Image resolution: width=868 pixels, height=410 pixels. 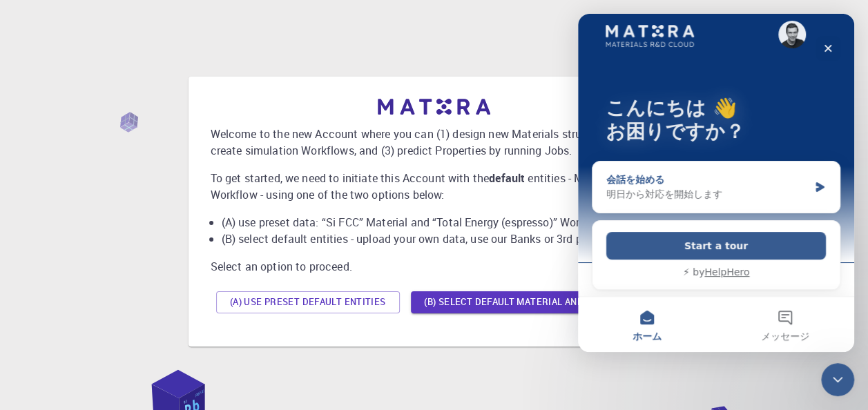 What do you see at coordinates (434, 142) in the screenshot?
I see `p: Welcome to the new Account where you can (1) design new Materials structures, (2) create simulati...` at bounding box center [434, 142].